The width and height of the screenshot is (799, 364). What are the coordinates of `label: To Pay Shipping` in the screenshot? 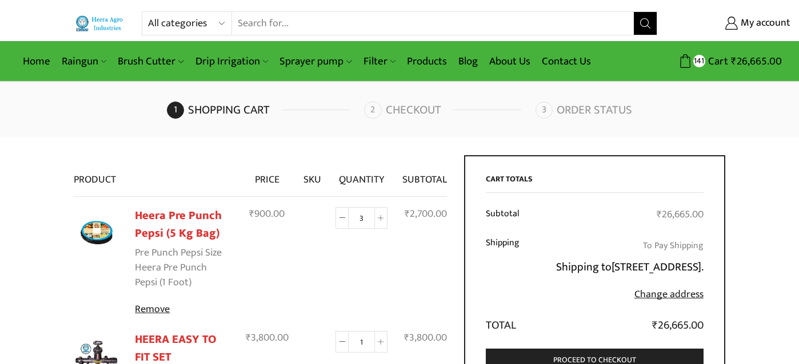 It's located at (673, 246).